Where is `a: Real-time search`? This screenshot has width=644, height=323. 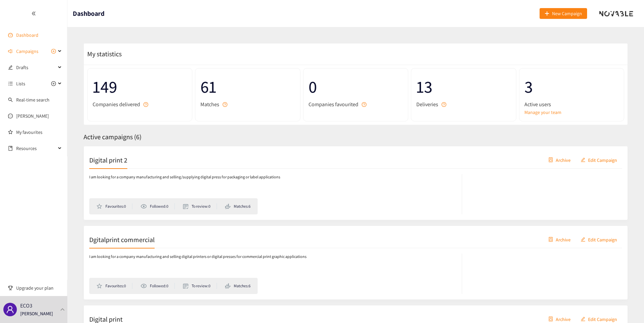
a: Real-time search is located at coordinates (33, 100).